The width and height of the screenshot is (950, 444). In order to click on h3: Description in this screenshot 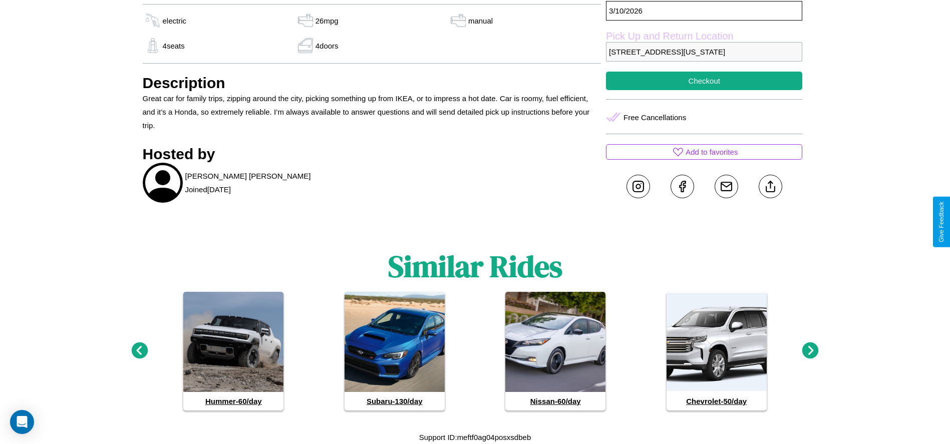, I will do `click(372, 83)`.